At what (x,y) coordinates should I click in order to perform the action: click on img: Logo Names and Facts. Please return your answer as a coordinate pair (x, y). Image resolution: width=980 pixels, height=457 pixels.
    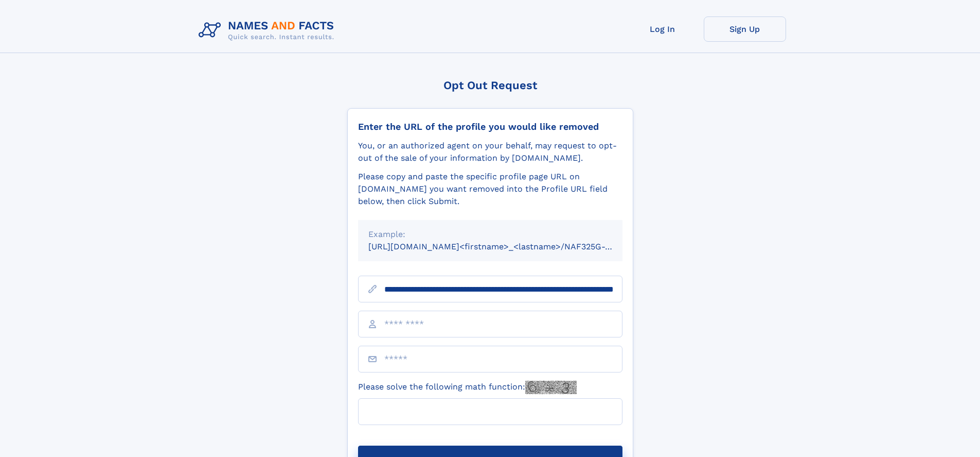
    Looking at the image, I should click on (268, 30).